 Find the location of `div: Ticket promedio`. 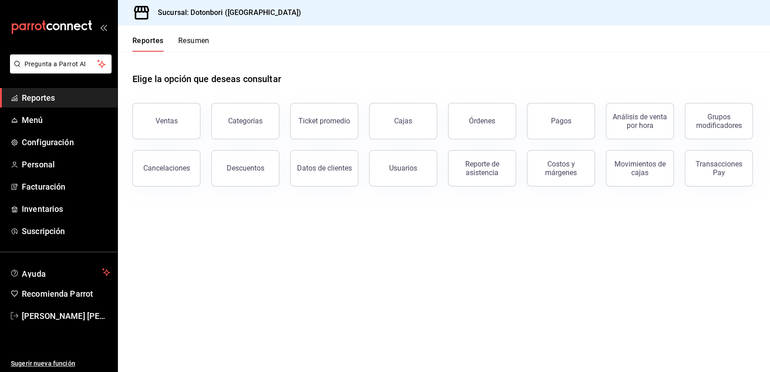

div: Ticket promedio is located at coordinates (324, 121).